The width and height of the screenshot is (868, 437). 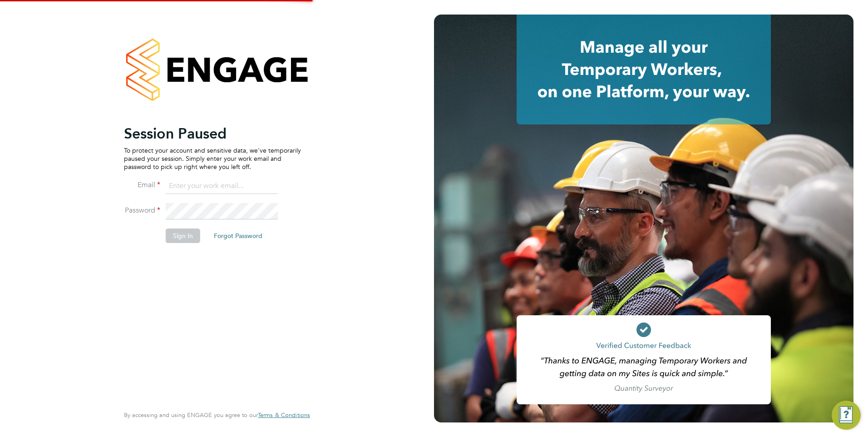 What do you see at coordinates (183, 236) in the screenshot?
I see `button: Sign In` at bounding box center [183, 236].